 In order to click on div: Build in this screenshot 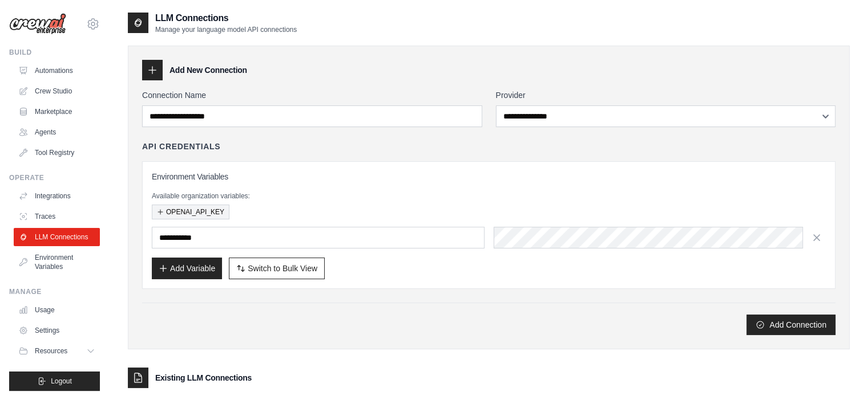, I will do `click(54, 52)`.